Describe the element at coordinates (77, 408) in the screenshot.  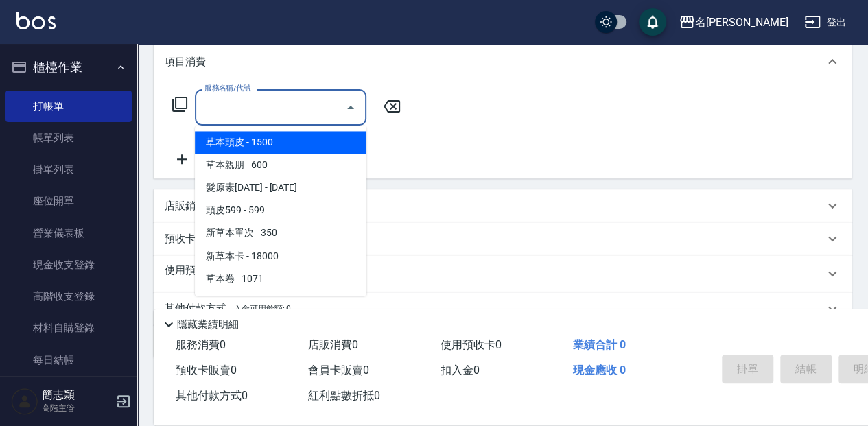
I see `p: 高階主管` at that location.